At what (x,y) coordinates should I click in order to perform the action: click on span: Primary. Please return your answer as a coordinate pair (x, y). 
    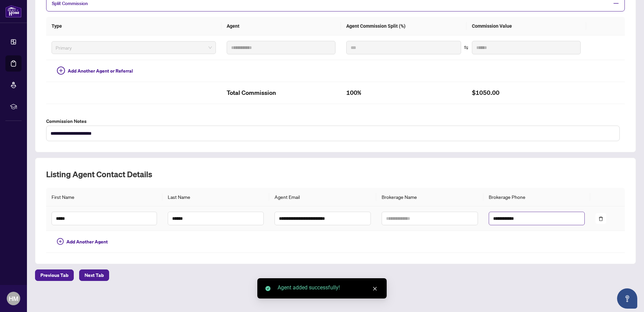
    Looking at the image, I should click on (134, 47).